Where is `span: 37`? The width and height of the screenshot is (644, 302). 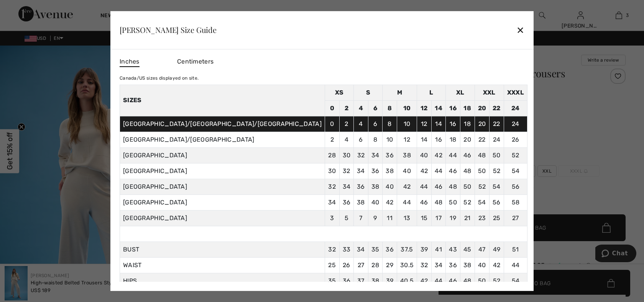
span: 37 is located at coordinates (360, 281).